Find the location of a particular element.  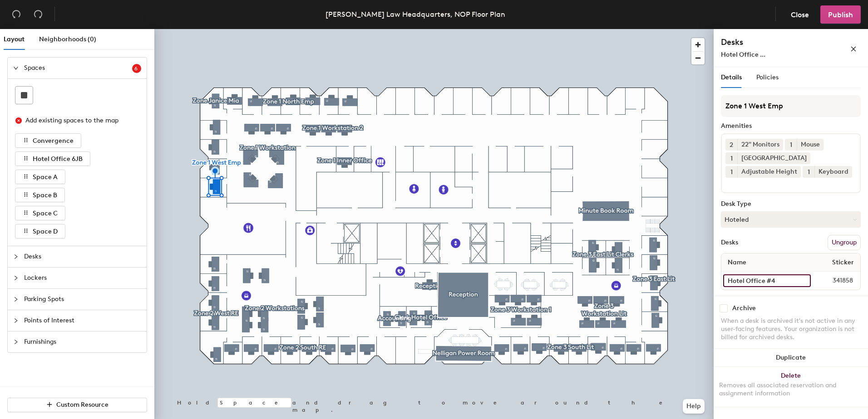

input: Unnamed desk is located at coordinates (767, 281).